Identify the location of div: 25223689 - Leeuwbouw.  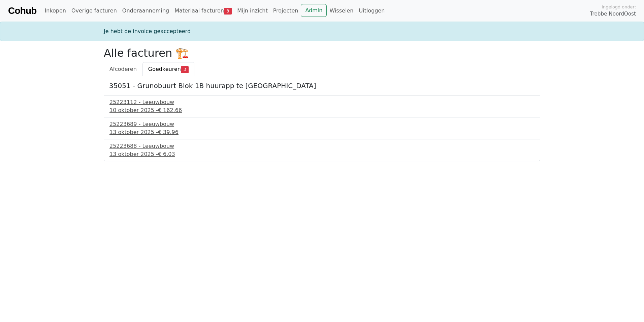
(322, 124).